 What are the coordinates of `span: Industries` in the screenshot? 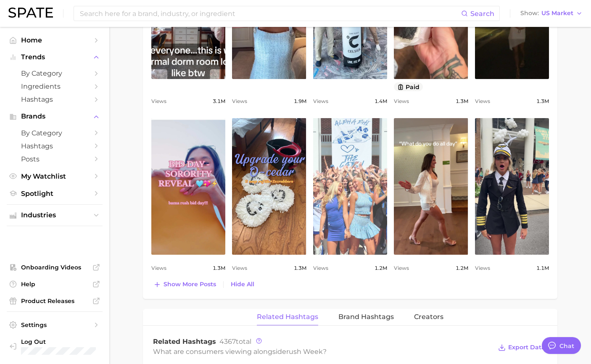 It's located at (54, 215).